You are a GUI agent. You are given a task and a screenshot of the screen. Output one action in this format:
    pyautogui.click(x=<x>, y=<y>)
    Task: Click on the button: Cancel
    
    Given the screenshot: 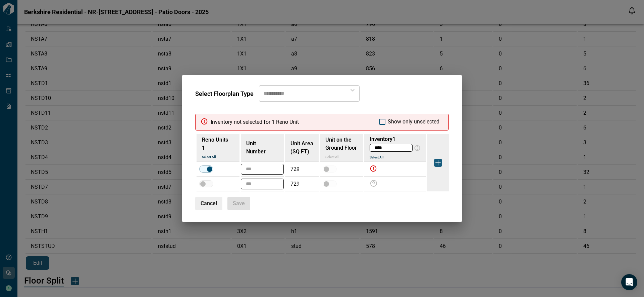 What is the action you would take?
    pyautogui.click(x=208, y=203)
    